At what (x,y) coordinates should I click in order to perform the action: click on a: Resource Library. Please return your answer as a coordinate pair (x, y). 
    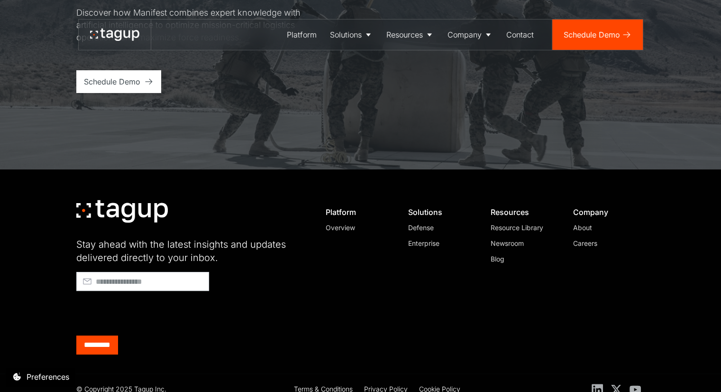
    Looking at the image, I should click on (523, 227).